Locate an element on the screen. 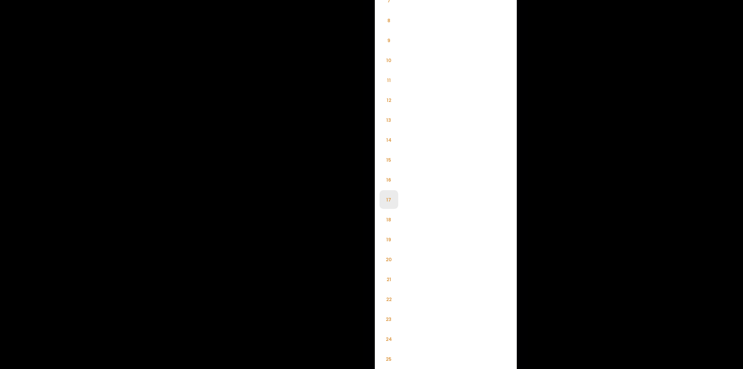 This screenshot has height=369, width=743. li: 15 is located at coordinates (389, 160).